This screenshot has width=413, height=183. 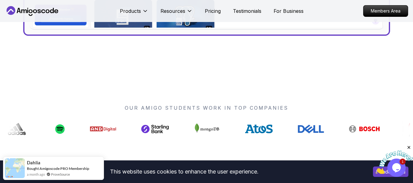 I want to click on button: Accept cookies, so click(x=390, y=172).